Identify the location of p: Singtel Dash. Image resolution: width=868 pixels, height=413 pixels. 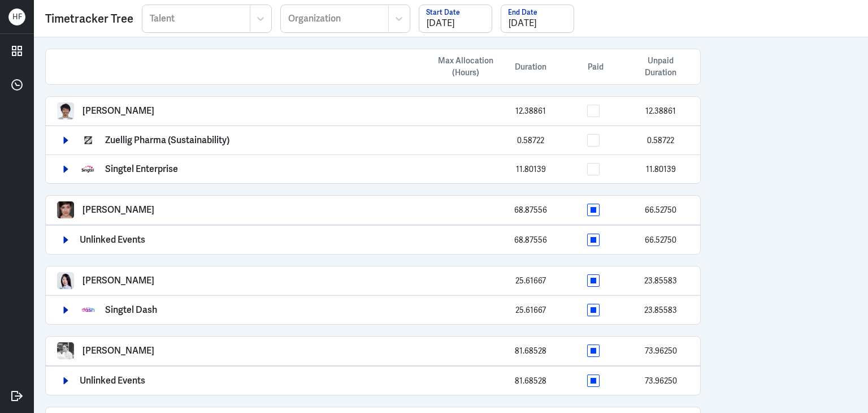
(131, 310).